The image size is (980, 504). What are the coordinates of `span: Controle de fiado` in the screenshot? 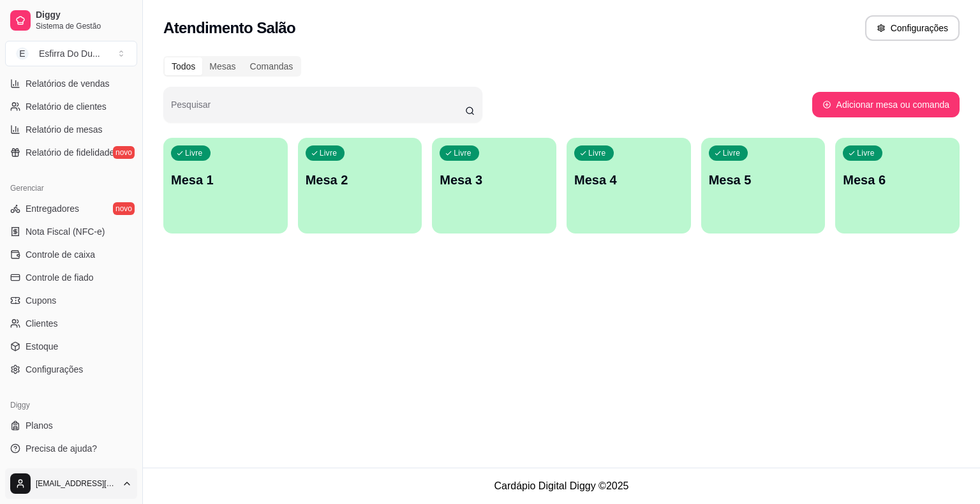 It's located at (59, 278).